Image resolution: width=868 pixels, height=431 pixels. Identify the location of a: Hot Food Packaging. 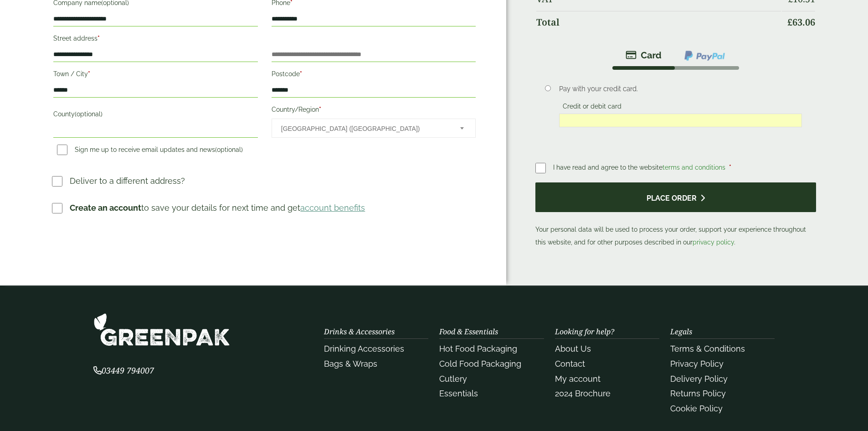
(478, 349).